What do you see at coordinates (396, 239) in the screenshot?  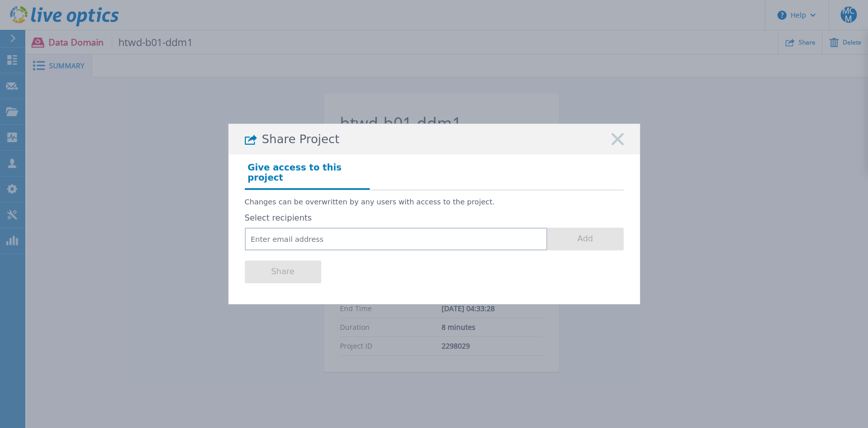 I see `input: Enter email address` at bounding box center [396, 239].